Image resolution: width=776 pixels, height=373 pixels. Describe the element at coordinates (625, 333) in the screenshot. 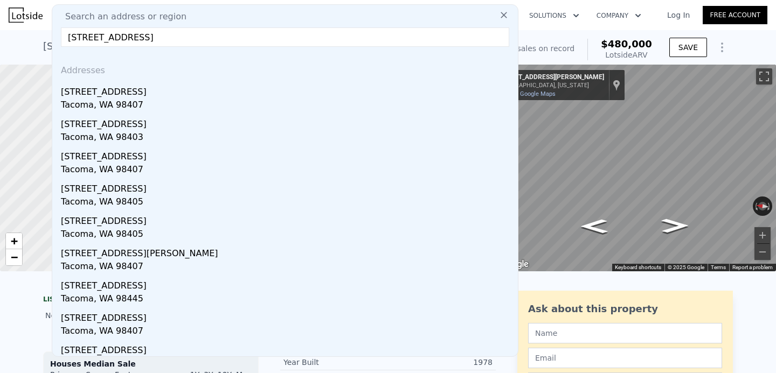

I see `input: Name` at that location.